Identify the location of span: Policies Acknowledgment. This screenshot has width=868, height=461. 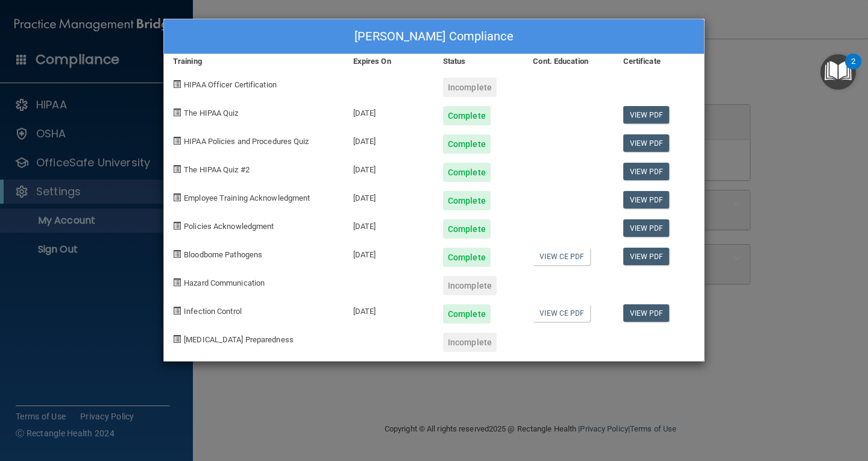
(228, 226).